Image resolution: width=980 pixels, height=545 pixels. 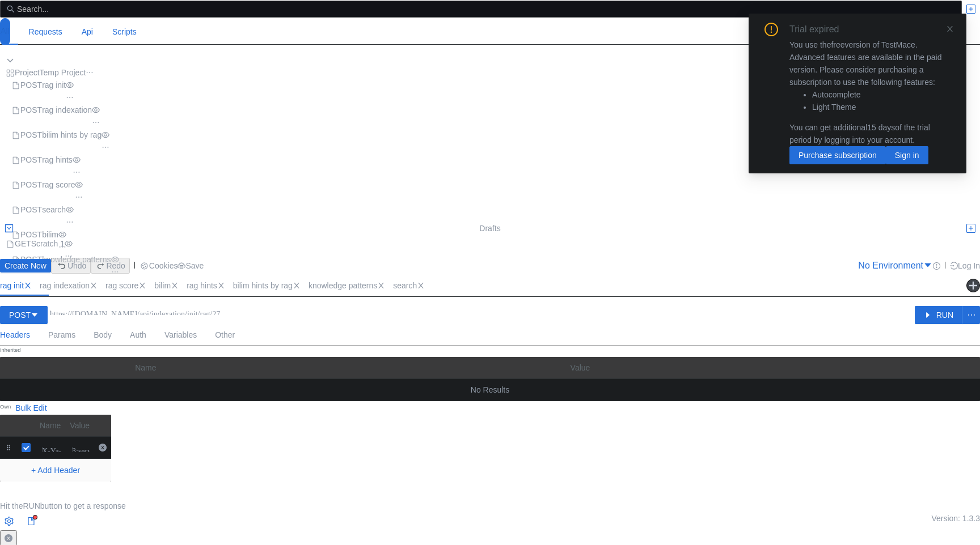 What do you see at coordinates (110, 266) in the screenshot?
I see `button: Redo` at bounding box center [110, 266].